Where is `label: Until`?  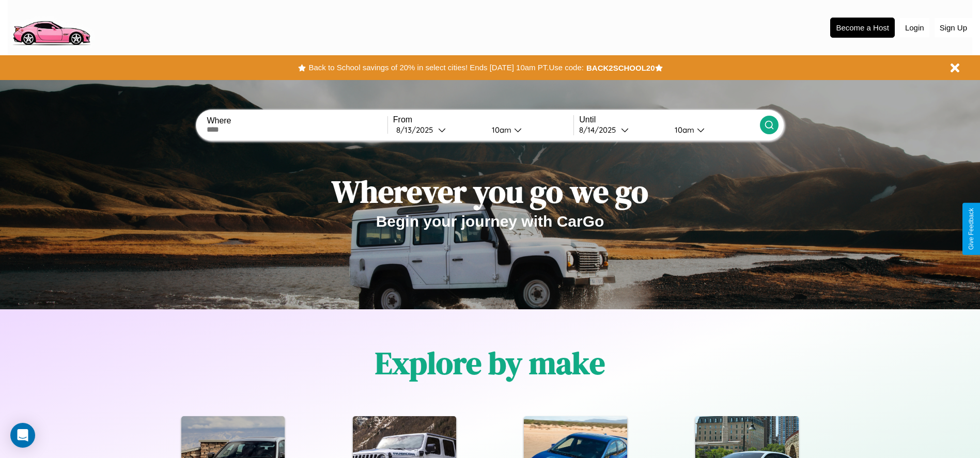
label: Until is located at coordinates (669, 120).